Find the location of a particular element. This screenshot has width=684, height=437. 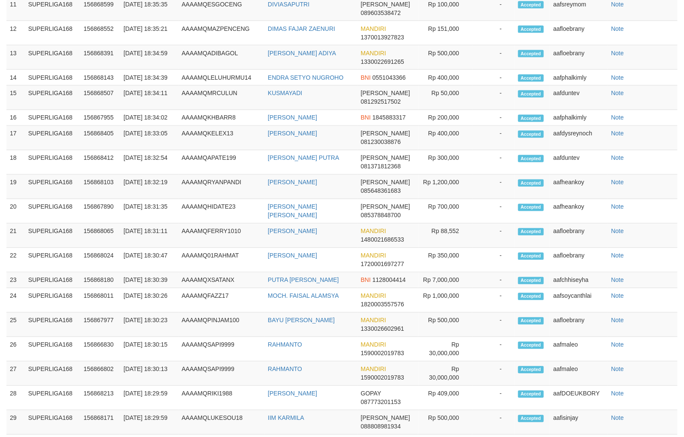

td: AAAAMQKHBARR8 is located at coordinates (221, 118).